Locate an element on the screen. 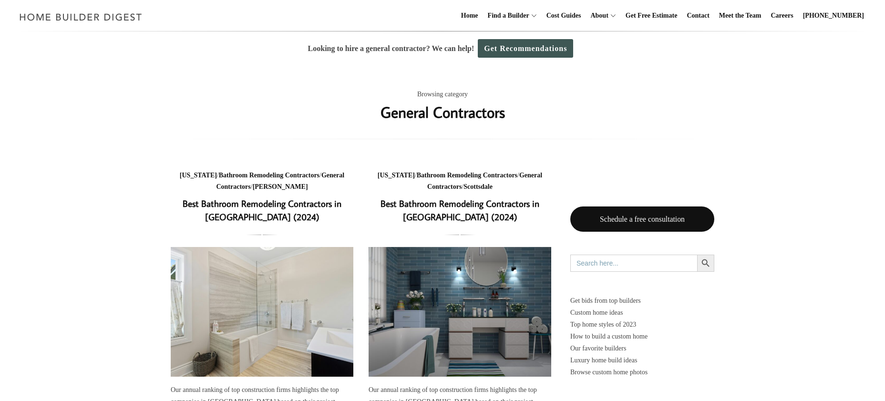 The image size is (885, 401). input: Search here... is located at coordinates (634, 263).